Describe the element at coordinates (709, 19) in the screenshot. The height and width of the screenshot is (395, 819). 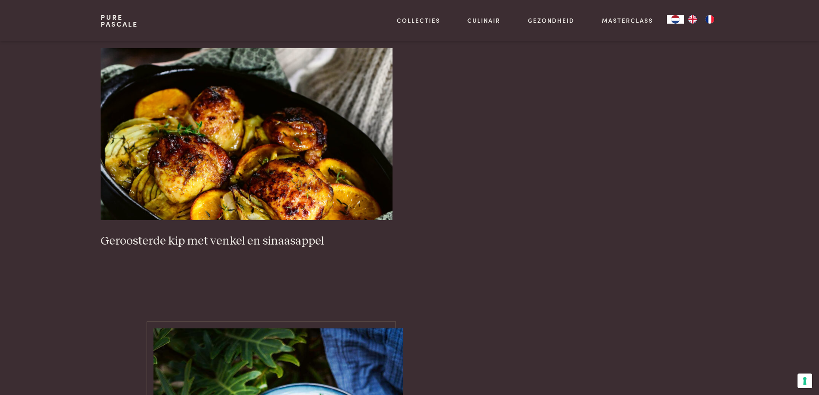
I see `a: FR` at that location.